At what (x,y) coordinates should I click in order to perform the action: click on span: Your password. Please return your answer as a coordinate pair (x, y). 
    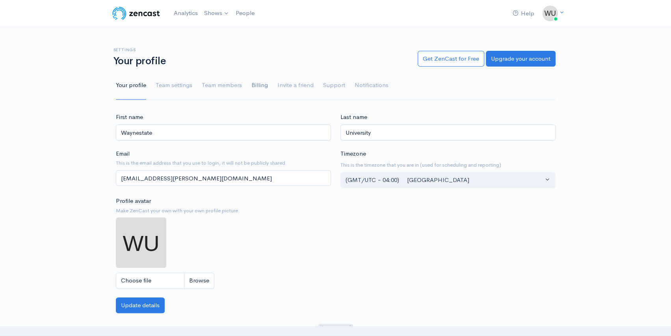
    Looking at the image, I should click on (335, 327).